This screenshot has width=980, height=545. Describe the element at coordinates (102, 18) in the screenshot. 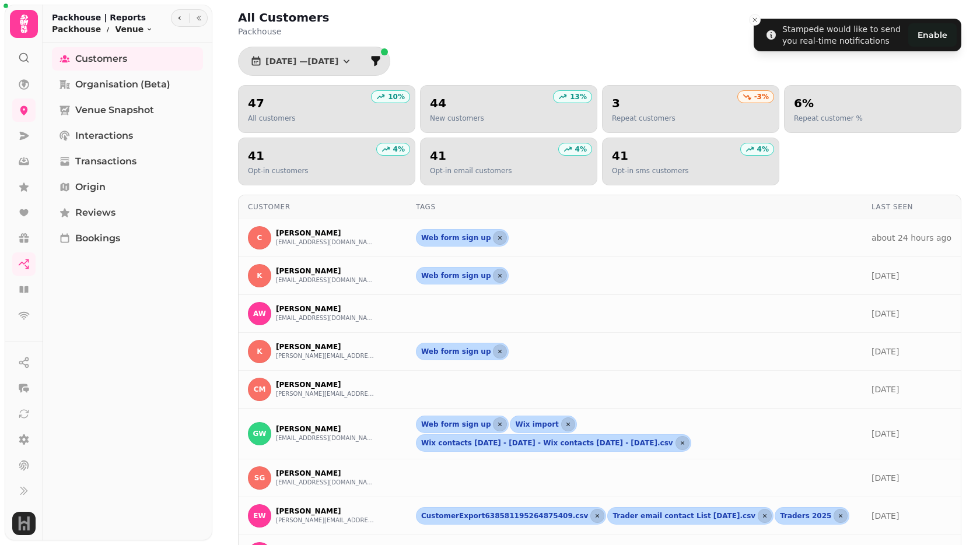

I see `h2: Packhouse | Reports` at that location.